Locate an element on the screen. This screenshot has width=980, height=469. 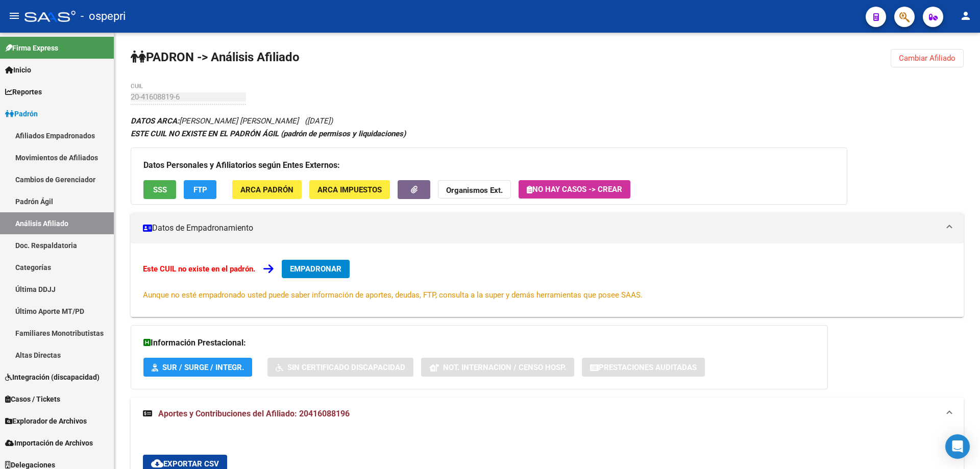
span: Padrón is located at coordinates (21, 114).